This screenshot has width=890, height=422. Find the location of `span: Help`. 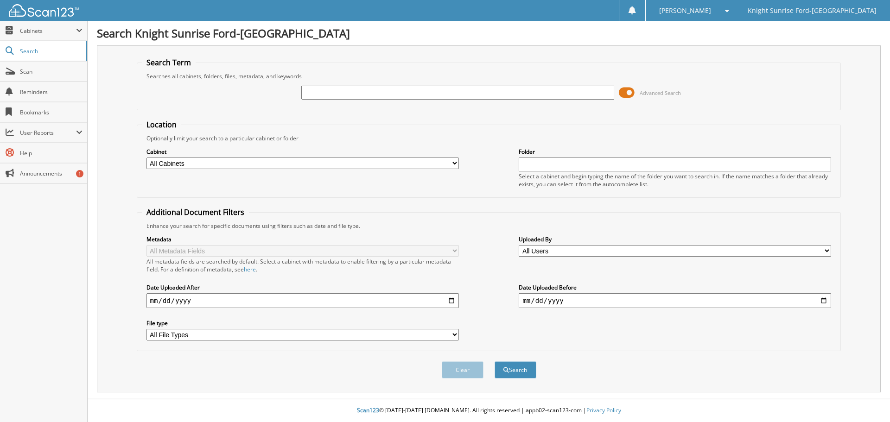

span: Help is located at coordinates (51, 153).